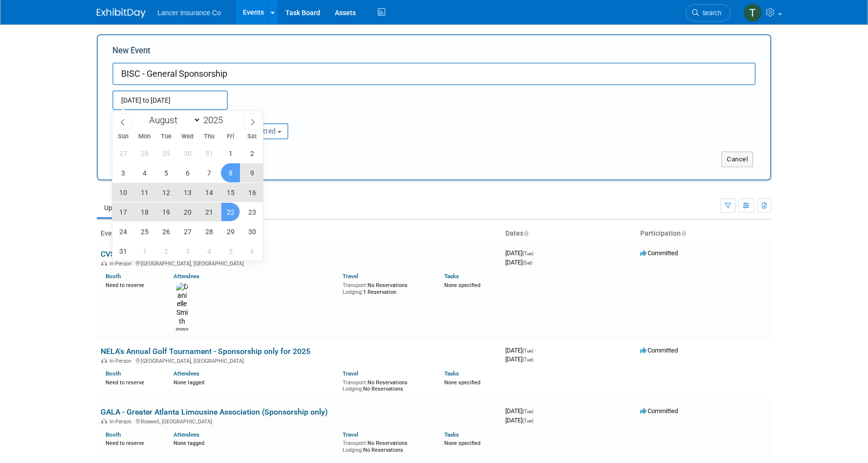  Describe the element at coordinates (252, 137) in the screenshot. I see `span: Sat` at that location.